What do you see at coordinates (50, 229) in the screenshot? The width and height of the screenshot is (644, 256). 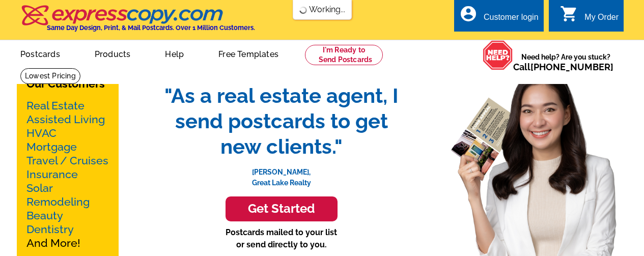 I see `a: Dentistry` at bounding box center [50, 229].